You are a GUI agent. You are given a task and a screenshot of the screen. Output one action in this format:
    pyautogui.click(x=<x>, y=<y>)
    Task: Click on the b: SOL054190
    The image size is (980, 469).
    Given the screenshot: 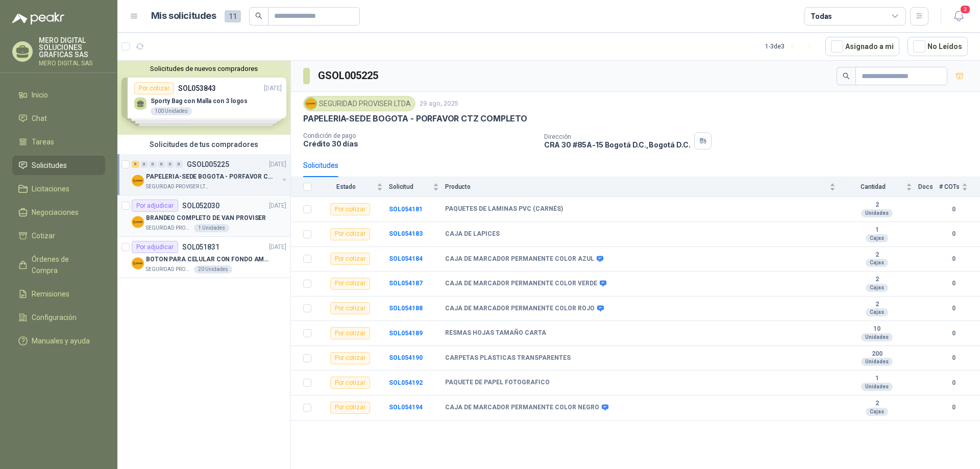 What is the action you would take?
    pyautogui.click(x=406, y=358)
    